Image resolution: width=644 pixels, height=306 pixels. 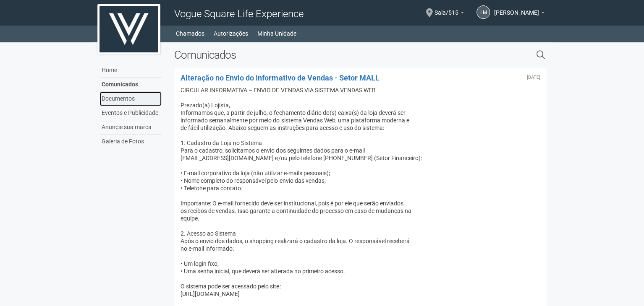 What do you see at coordinates (449, 14) in the screenshot?
I see `a: Sala/515` at bounding box center [449, 14].